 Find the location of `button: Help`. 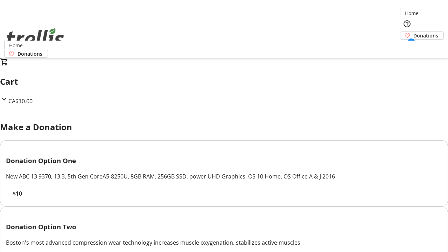

button: Help is located at coordinates (407, 24).